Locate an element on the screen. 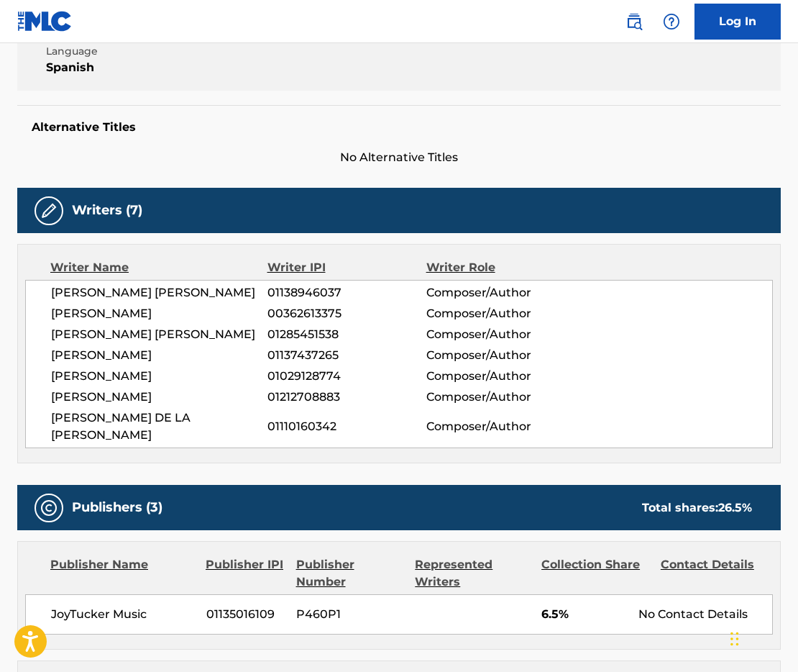 This screenshot has width=798, height=672. div: Total shares: is located at coordinates (697, 508).